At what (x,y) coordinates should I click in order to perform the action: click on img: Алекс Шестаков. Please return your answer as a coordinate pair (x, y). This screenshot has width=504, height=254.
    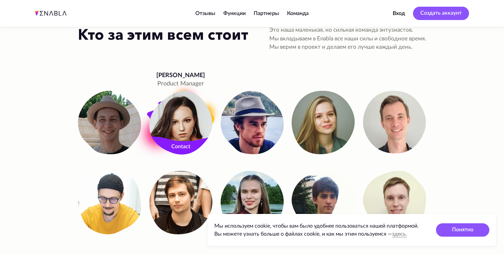
    Looking at the image, I should click on (395, 122).